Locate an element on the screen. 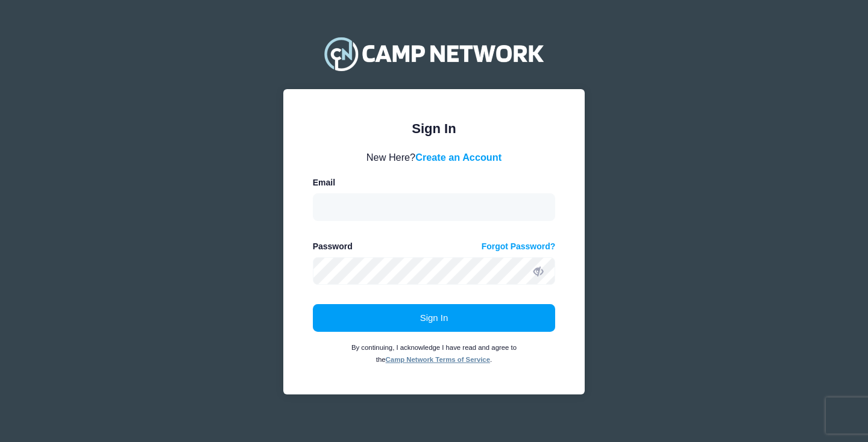 The image size is (868, 442). a: Create an Account is located at coordinates (458, 157).